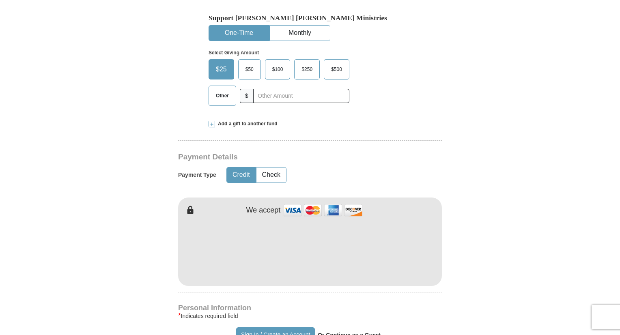 The height and width of the screenshot is (335, 620). Describe the element at coordinates (197, 175) in the screenshot. I see `h5: Payment Type` at that location.